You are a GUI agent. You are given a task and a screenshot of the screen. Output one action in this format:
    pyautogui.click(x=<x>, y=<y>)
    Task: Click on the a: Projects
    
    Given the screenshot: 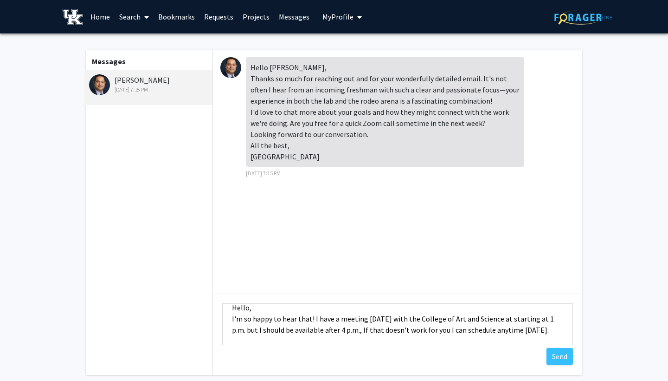 What is the action you would take?
    pyautogui.click(x=256, y=17)
    